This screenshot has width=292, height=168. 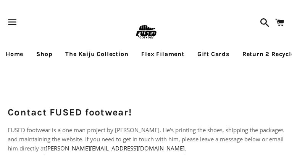 I want to click on a: Shop, so click(x=44, y=54).